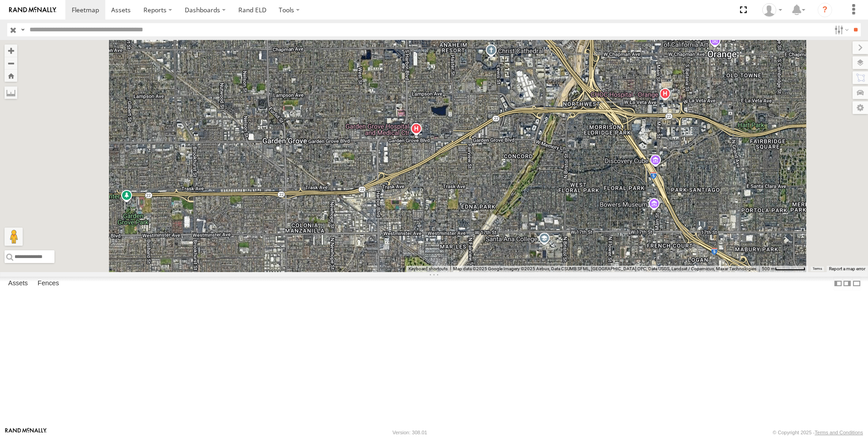 This screenshot has width=868, height=437. I want to click on span: 500 m, so click(768, 268).